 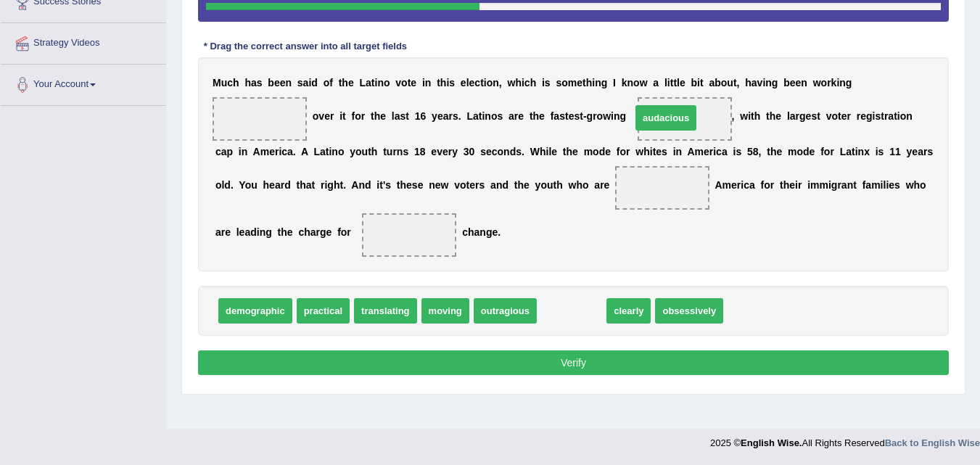 What do you see at coordinates (434, 116) in the screenshot?
I see `b: y` at bounding box center [434, 116].